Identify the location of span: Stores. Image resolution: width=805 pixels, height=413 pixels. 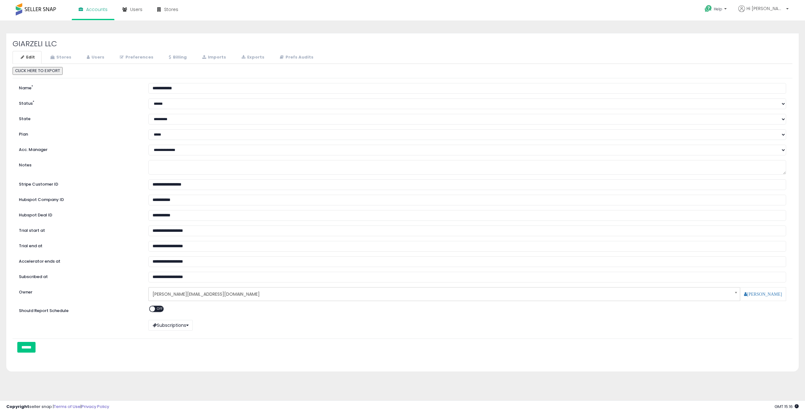
(171, 9).